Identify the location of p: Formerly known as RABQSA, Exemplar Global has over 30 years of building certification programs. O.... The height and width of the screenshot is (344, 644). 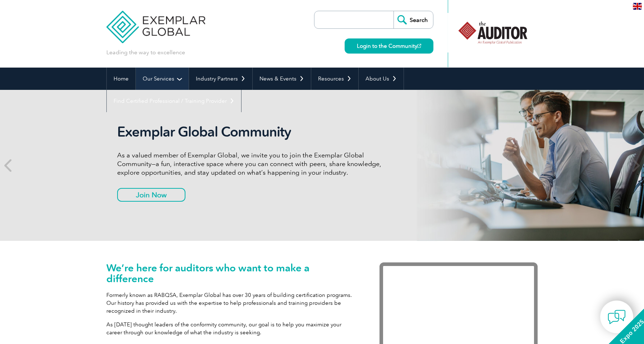
(232, 303).